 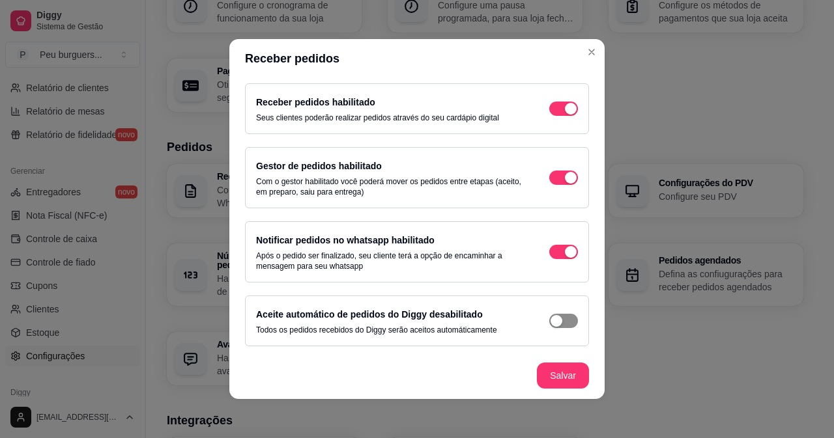 What do you see at coordinates (563, 376) in the screenshot?
I see `button: Salvar` at bounding box center [563, 376].